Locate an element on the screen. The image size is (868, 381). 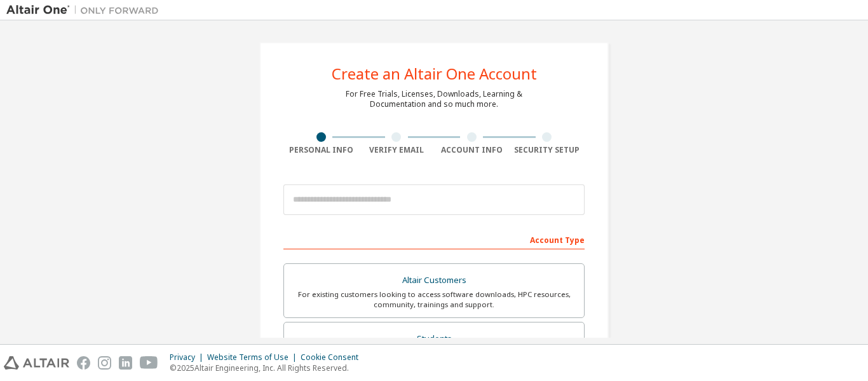
div: Security Setup is located at coordinates (547, 150).